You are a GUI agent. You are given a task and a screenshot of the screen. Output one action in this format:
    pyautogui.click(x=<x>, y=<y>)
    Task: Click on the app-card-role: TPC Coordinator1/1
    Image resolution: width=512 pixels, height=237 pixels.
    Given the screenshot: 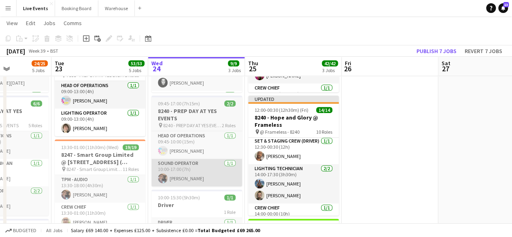 What is the action you would take?
    pyautogui.click(x=197, y=104)
    